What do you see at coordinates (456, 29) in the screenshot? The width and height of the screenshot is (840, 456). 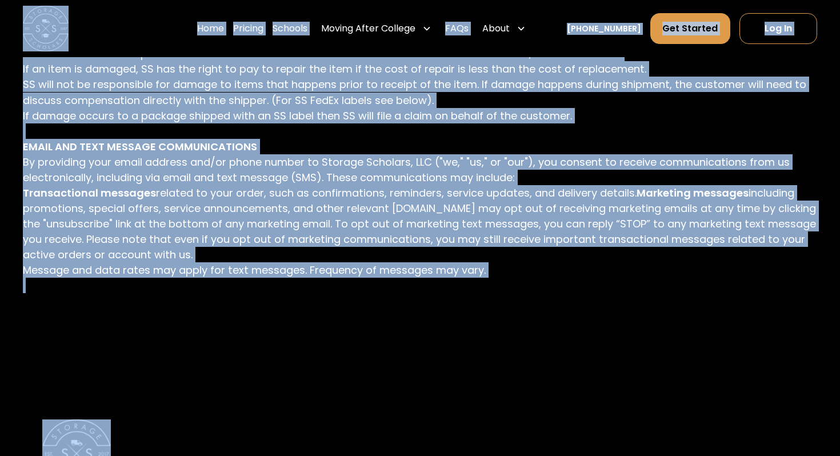 I see `a: FAQs` at bounding box center [456, 29].